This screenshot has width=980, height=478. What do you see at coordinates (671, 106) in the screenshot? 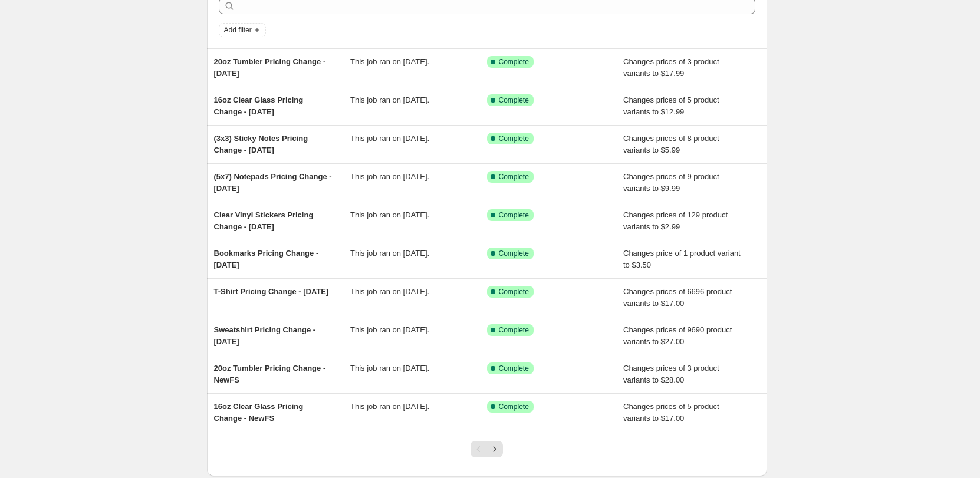
I see `span: Changes prices of 5 product variants to $12.99` at bounding box center [671, 106].